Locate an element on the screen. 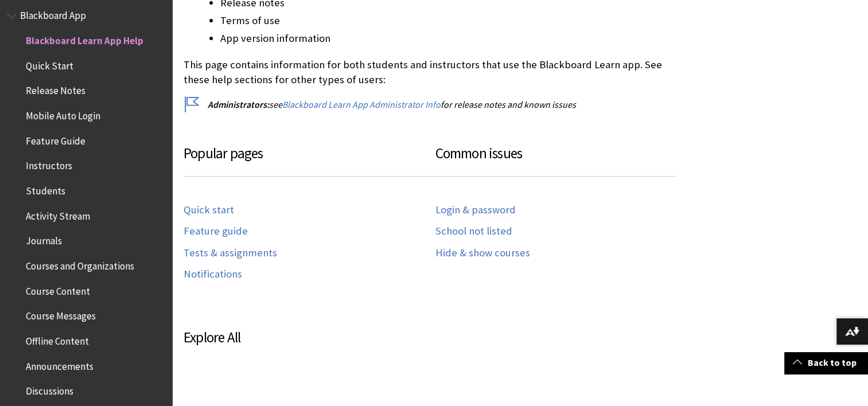  li: App version information is located at coordinates (453, 39).